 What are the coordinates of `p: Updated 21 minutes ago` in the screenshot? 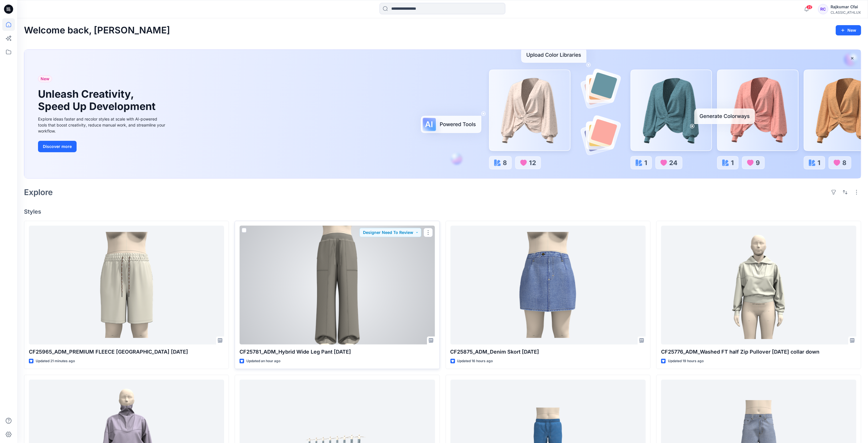 It's located at (55, 361).